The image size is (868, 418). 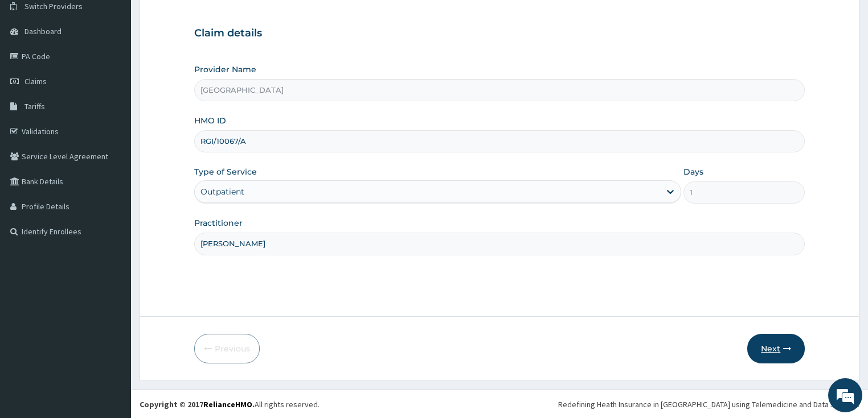 I want to click on strong: Copyright © 2017 ., so click(x=197, y=405).